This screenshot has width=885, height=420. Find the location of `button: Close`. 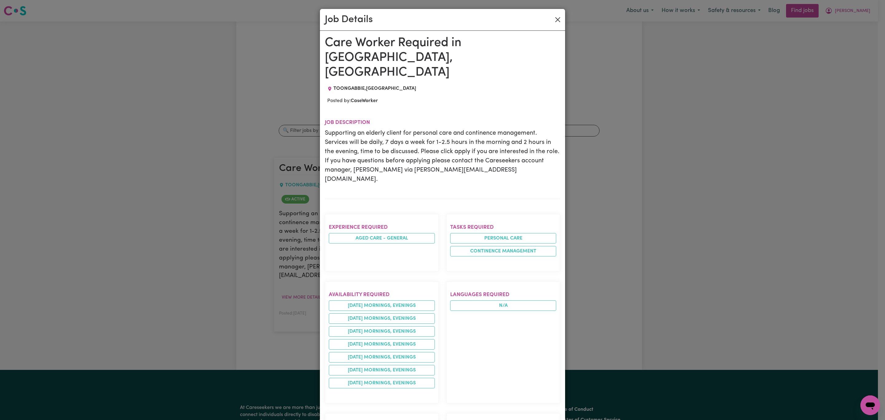

button: Close is located at coordinates (558, 20).